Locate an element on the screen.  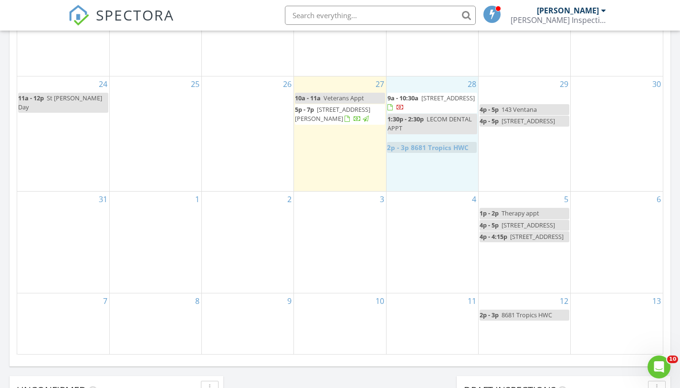
a: Go to September 9, 2025 is located at coordinates (289, 301).